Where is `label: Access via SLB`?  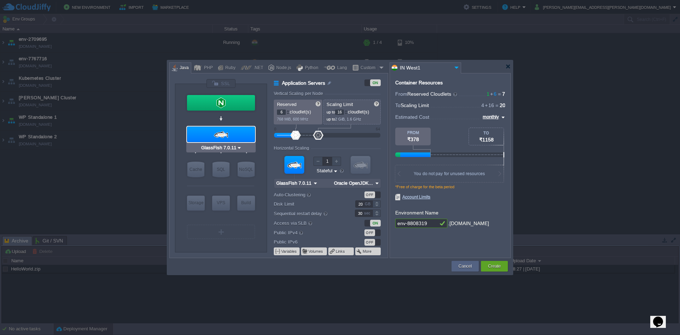 label: Access via SLB is located at coordinates (309, 223).